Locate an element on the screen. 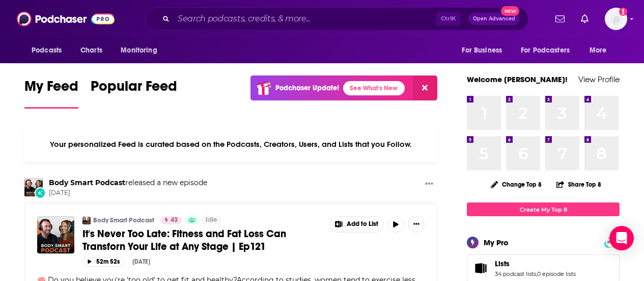 This screenshot has height=281, width=644. span: Ctrl K is located at coordinates (448, 19).